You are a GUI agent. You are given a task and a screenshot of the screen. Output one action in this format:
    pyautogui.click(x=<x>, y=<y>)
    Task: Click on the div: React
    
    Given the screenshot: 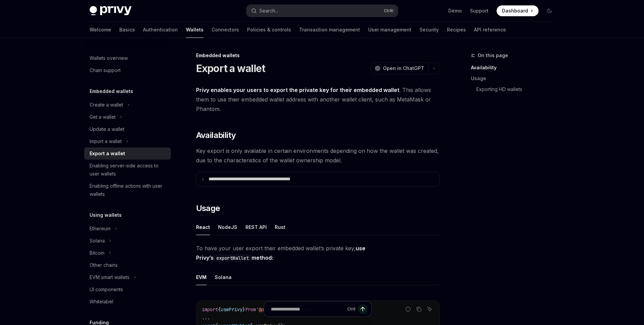 What is the action you would take?
    pyautogui.click(x=203, y=227)
    